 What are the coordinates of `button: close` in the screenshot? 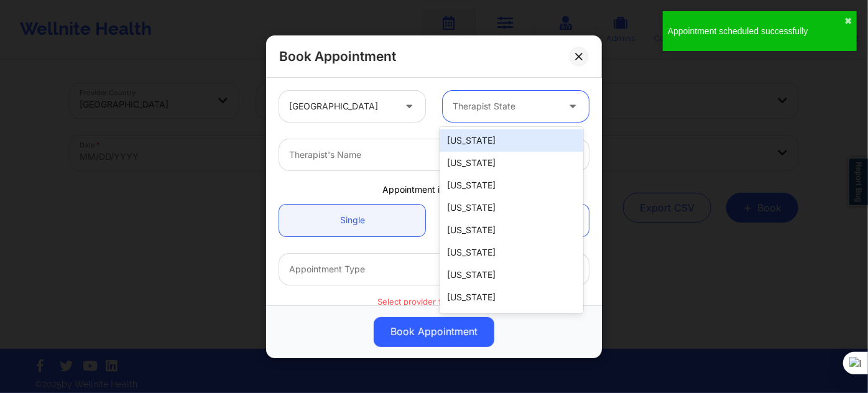 It's located at (848, 21).